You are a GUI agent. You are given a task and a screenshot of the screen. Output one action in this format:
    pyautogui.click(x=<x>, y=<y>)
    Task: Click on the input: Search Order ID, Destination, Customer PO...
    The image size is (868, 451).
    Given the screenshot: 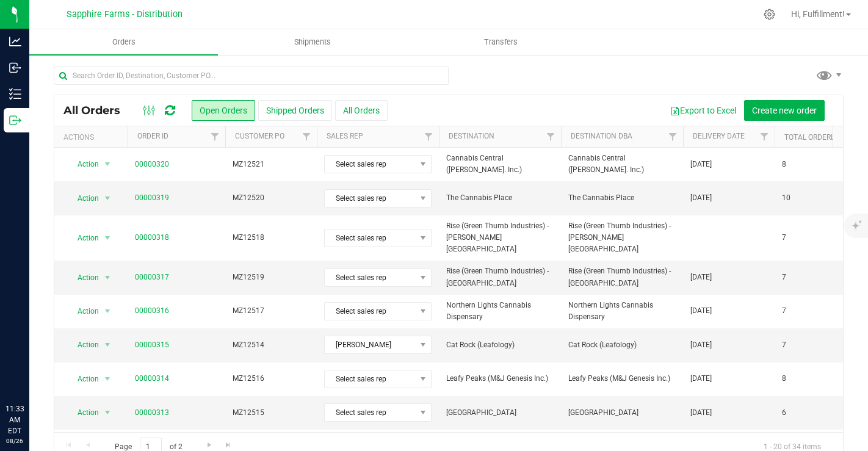 What is the action you would take?
    pyautogui.click(x=250, y=76)
    